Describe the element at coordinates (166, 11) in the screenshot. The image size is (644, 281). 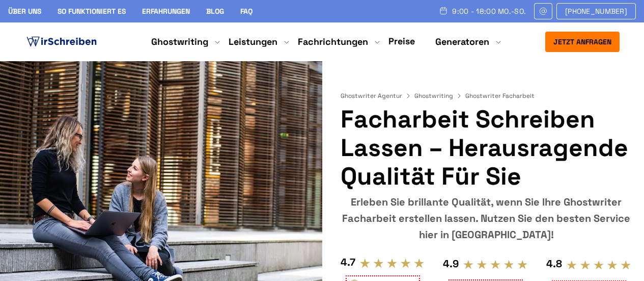
I see `a: Erfahrungen` at that location.